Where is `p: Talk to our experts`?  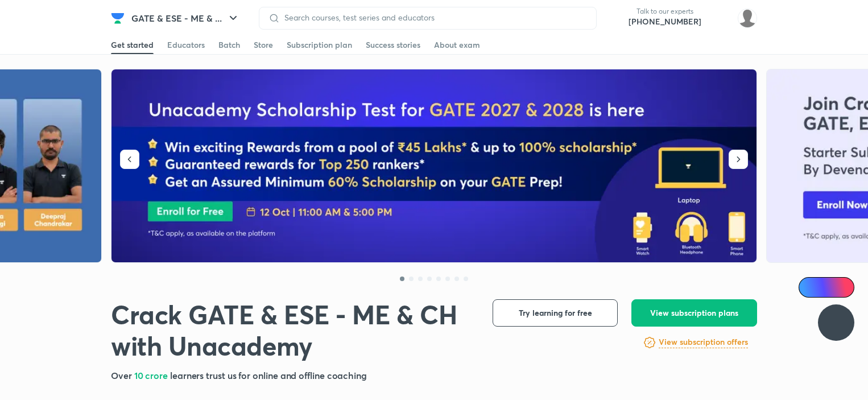 p: Talk to our experts is located at coordinates (665, 11).